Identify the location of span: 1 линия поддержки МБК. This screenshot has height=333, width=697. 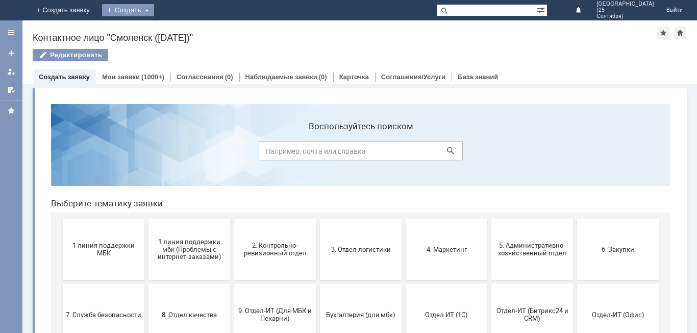
(61, 153).